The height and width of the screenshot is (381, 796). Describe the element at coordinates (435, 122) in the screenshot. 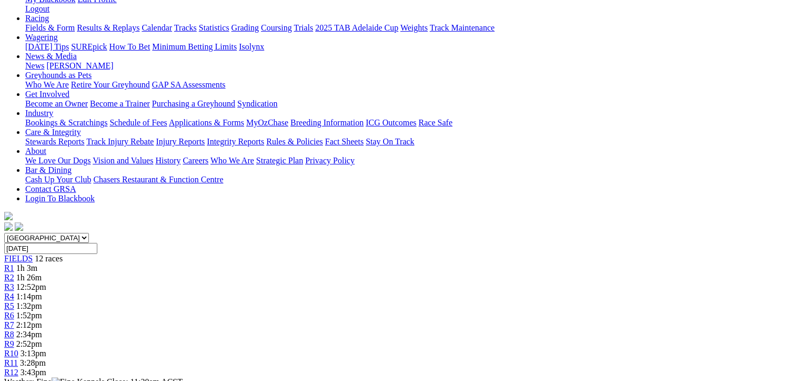

I see `a: Race Safe` at that location.